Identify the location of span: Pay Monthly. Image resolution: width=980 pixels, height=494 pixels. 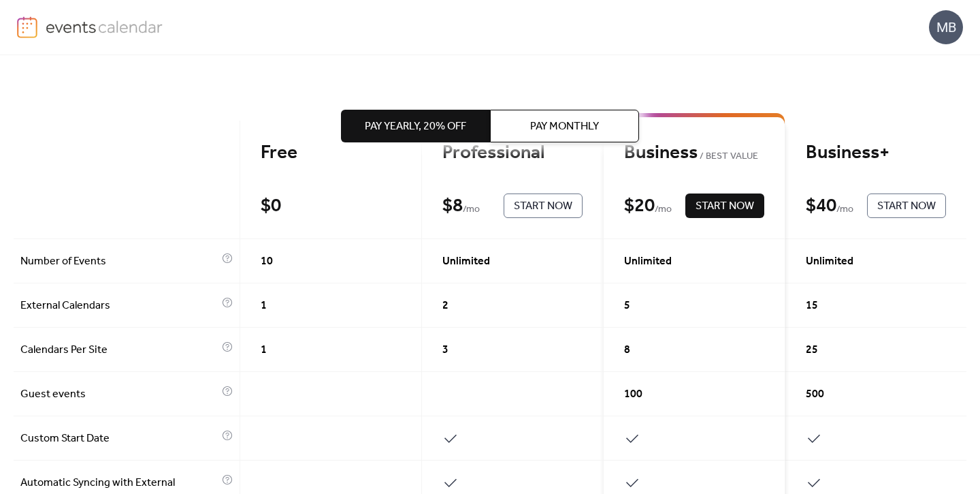
(565, 127).